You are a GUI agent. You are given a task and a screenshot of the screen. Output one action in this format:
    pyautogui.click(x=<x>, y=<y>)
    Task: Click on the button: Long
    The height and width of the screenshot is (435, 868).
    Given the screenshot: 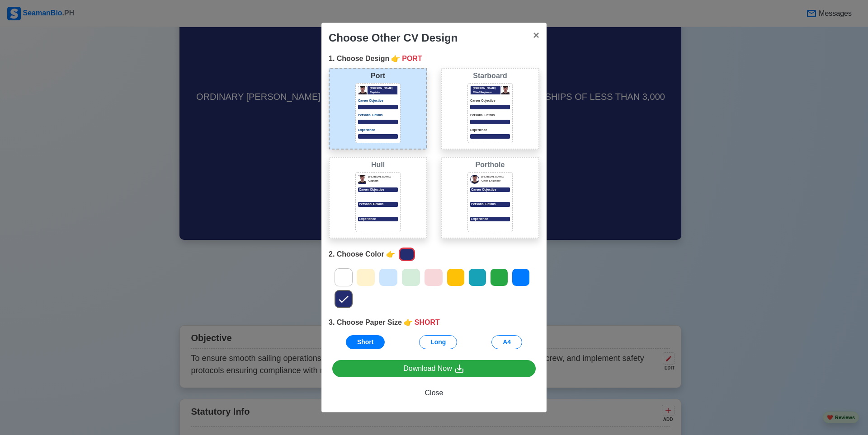 What is the action you would take?
    pyautogui.click(x=438, y=342)
    